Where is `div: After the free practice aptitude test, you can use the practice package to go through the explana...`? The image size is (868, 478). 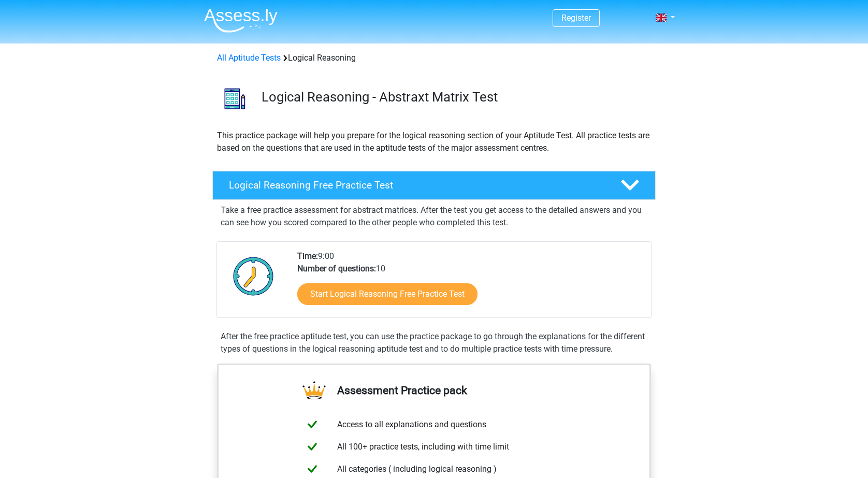 div: After the free practice aptitude test, you can use the practice package to go through the explana... is located at coordinates (434, 343).